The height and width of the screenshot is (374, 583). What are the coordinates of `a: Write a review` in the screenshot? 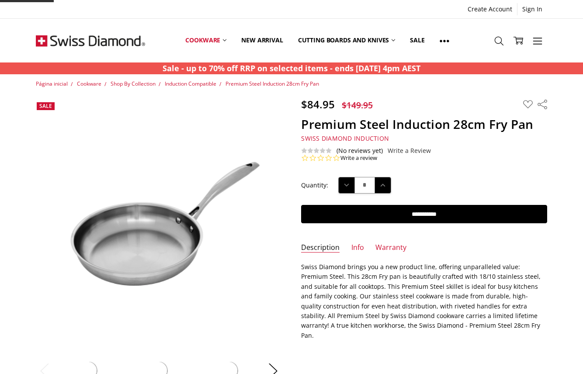 It's located at (359, 158).